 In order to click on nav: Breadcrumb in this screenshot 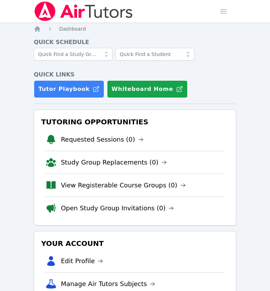, I will do `click(135, 29)`.